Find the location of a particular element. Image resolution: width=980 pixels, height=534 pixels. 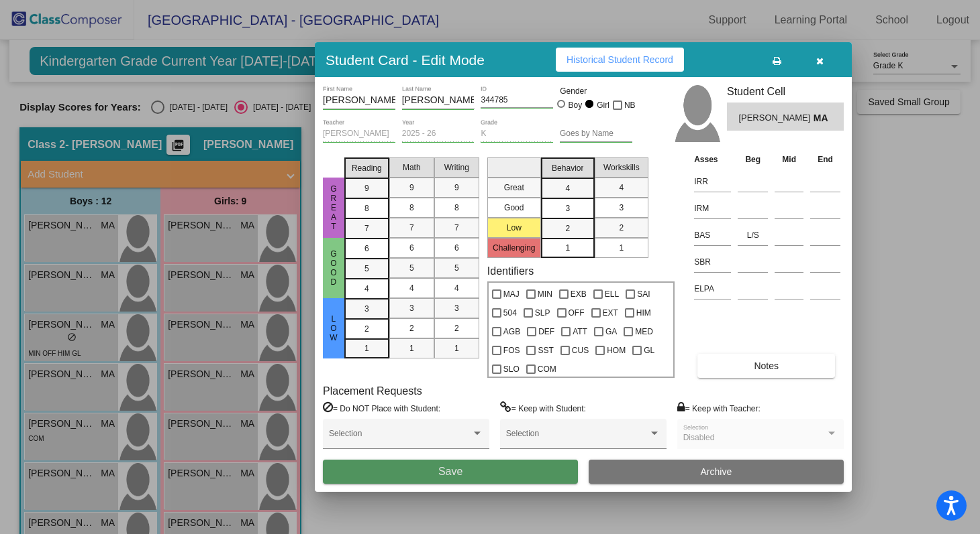

span: SST is located at coordinates (545, 351).